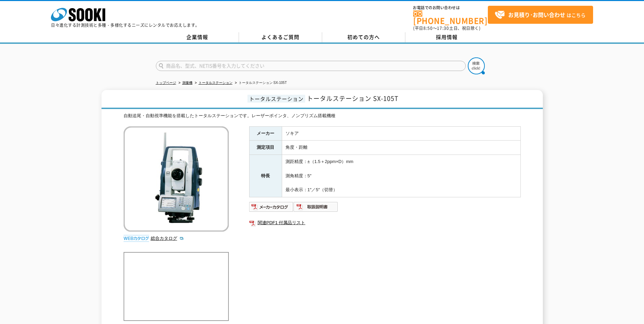 The width and height of the screenshot is (644, 324). I want to click on td: 角度・距離, so click(401, 148).